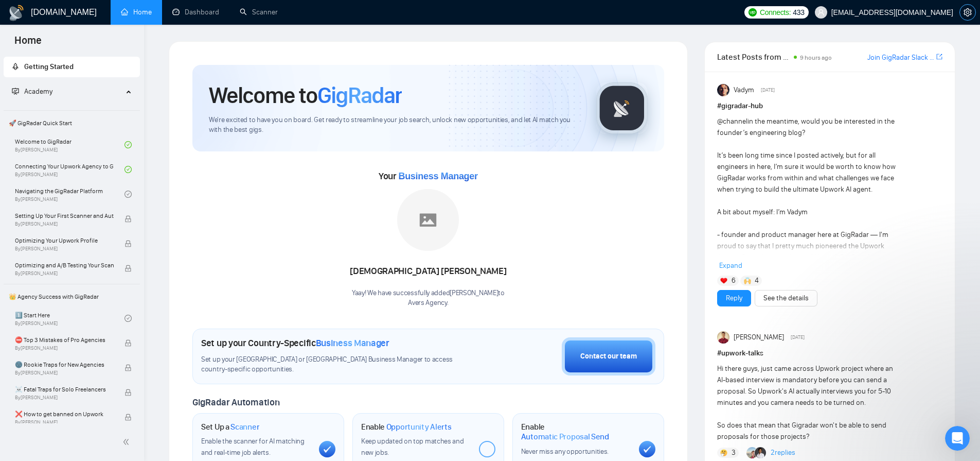  Describe the element at coordinates (752, 13) in the screenshot. I see `img: upwork-logo.png` at that location.